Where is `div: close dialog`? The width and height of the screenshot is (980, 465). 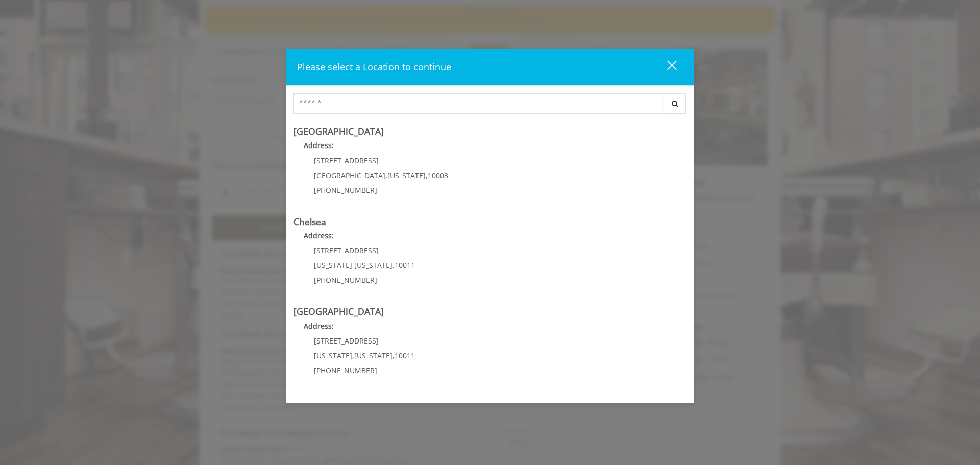 div: close dialog is located at coordinates (666, 67).